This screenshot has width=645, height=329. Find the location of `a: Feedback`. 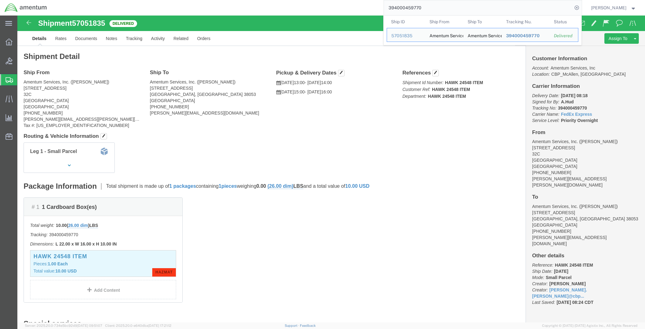

a: Feedback is located at coordinates (308, 325).